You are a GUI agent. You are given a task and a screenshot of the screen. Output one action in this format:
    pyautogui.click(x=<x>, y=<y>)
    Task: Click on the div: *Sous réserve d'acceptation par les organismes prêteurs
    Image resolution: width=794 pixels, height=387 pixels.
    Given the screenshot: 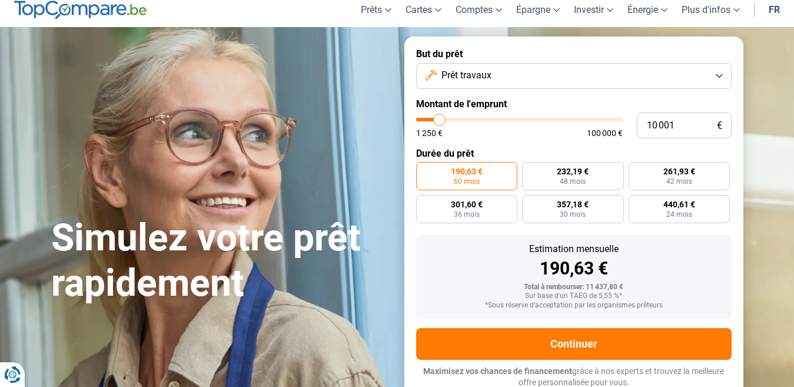 What is the action you would take?
    pyautogui.click(x=574, y=306)
    